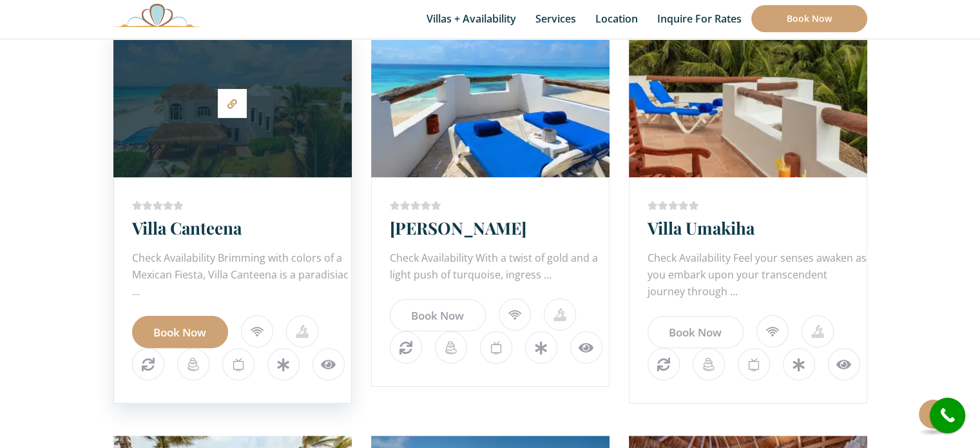 Image resolution: width=980 pixels, height=448 pixels. I want to click on img: Awesome Logo, so click(157, 15).